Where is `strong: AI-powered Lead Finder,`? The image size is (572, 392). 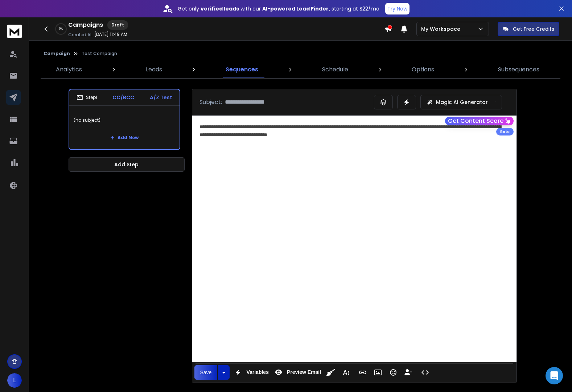 strong: AI-powered Lead Finder, is located at coordinates (296, 9).